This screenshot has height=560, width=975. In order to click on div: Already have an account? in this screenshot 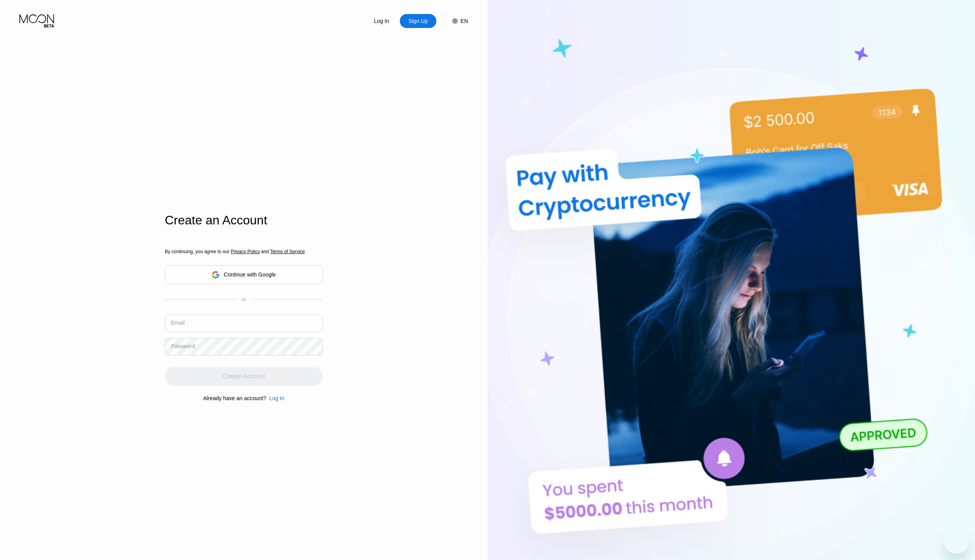, I will do `click(235, 398)`.